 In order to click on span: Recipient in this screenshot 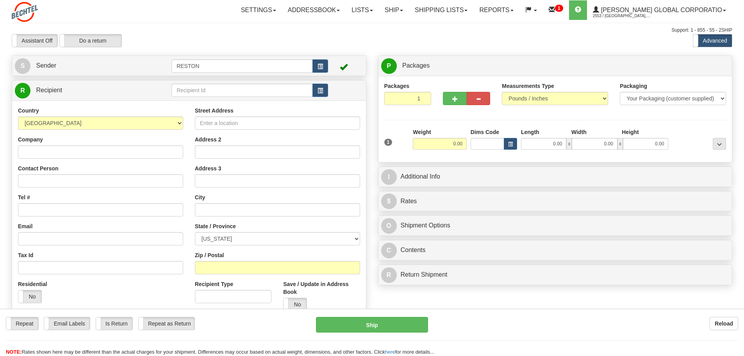, I will do `click(49, 90)`.